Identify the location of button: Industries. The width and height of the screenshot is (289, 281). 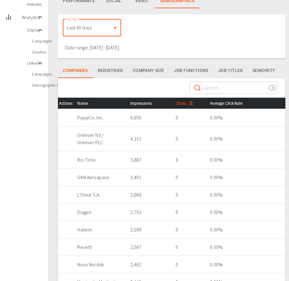
(110, 71).